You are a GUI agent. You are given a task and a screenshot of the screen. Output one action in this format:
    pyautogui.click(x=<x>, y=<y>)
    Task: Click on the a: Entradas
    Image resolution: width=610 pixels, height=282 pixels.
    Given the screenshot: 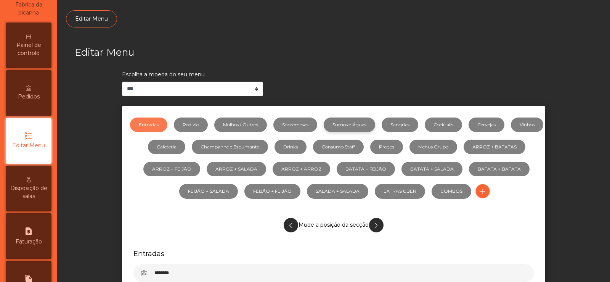 What is the action you would take?
    pyautogui.click(x=149, y=125)
    